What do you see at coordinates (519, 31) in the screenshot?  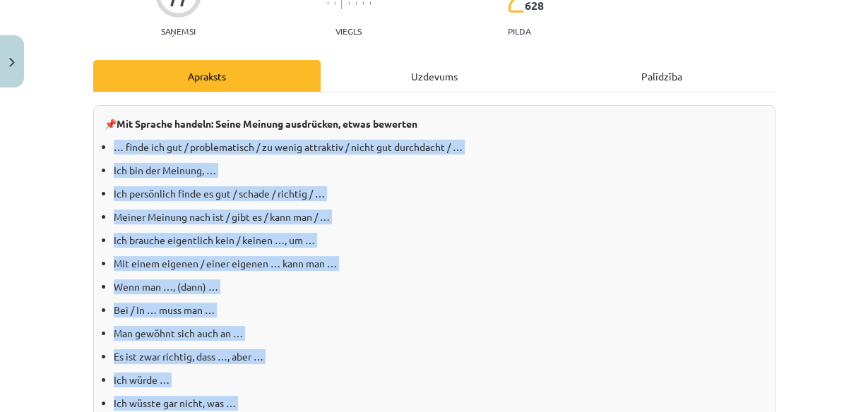 I see `p: pilda` at bounding box center [519, 31].